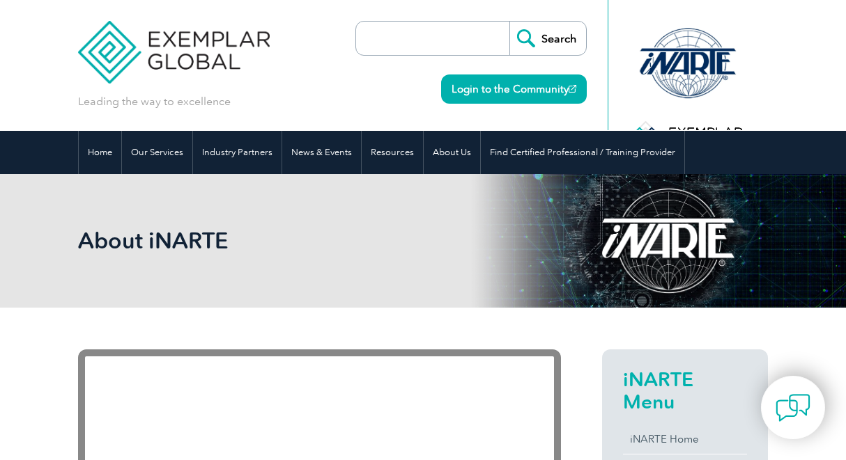 This screenshot has height=460, width=846. Describe the element at coordinates (572, 88) in the screenshot. I see `img: open_square.png` at that location.